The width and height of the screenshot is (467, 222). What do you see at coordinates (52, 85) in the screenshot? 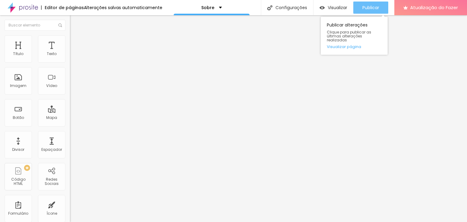
I see `font: Vídeo` at bounding box center [52, 85].